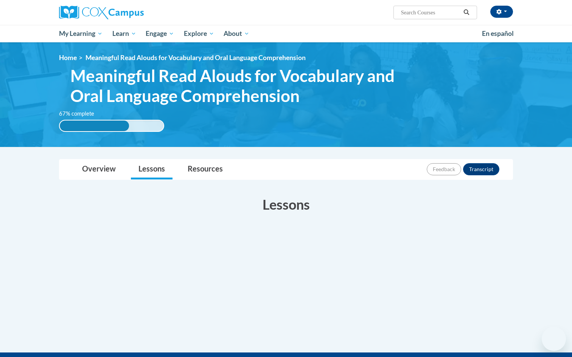 The image size is (572, 357). I want to click on span: Explore, so click(199, 34).